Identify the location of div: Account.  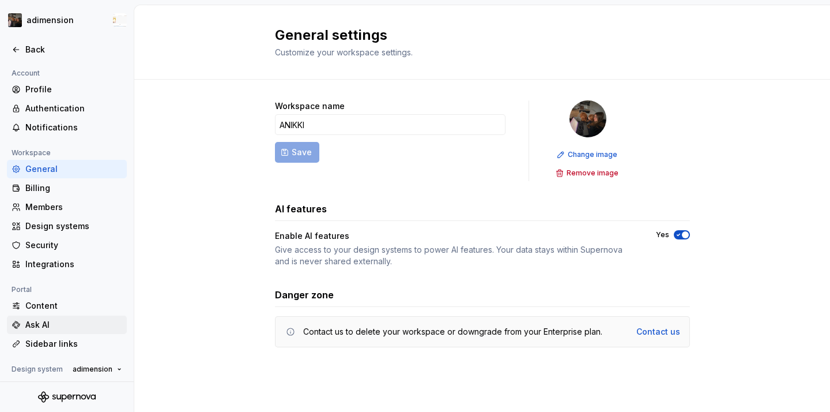
(25, 73).